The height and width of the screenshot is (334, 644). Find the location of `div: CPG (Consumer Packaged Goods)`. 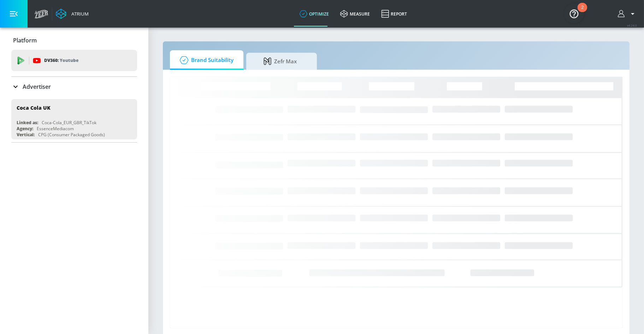

div: CPG (Consumer Packaged Goods) is located at coordinates (71, 134).